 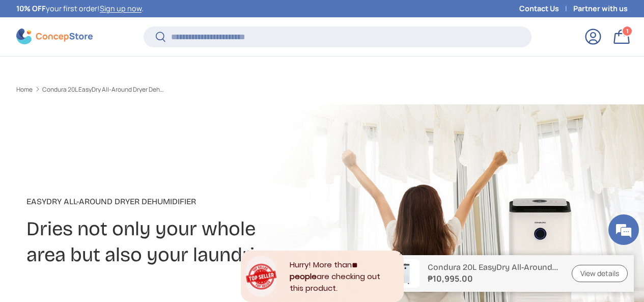 I want to click on span: 1, so click(x=627, y=30).